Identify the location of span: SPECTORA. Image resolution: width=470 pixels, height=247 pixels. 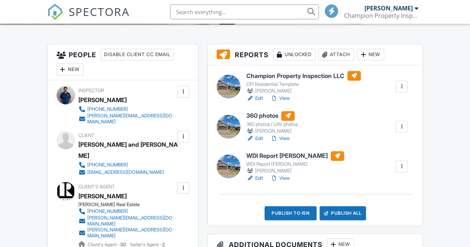
(99, 12).